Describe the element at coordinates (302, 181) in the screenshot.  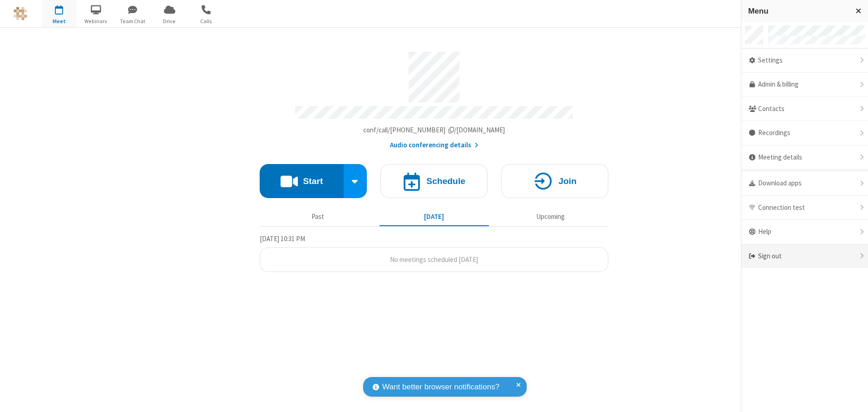
I see `button: Start` at that location.